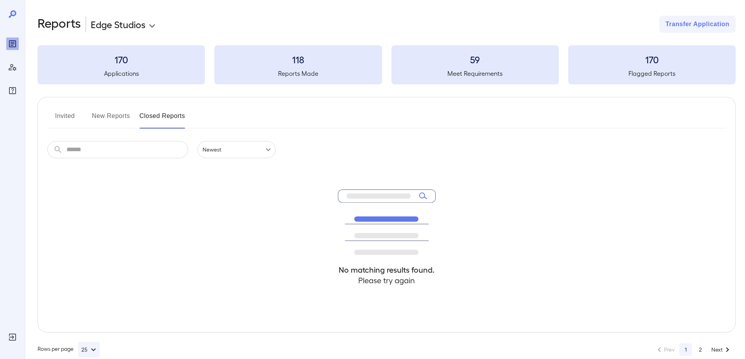  Describe the element at coordinates (386, 65) in the screenshot. I see `summary: 170Applications118Reports Made59Meet Requirements170Flagged Reports` at that location.